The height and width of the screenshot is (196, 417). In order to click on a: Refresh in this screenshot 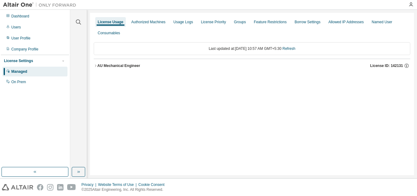, I will do `click(289, 49)`.